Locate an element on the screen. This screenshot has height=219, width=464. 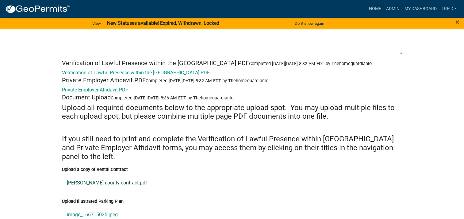
textarea: Renewal is located at coordinates (232, 34).